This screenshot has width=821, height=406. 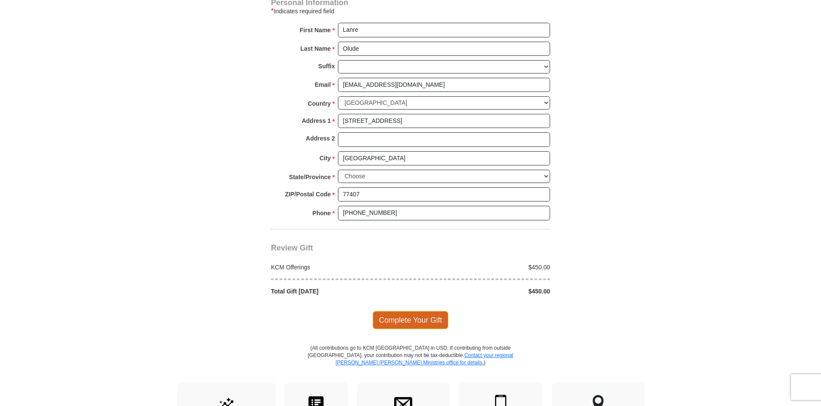 What do you see at coordinates (410, 320) in the screenshot?
I see `span: Complete Your Gift` at bounding box center [410, 320].